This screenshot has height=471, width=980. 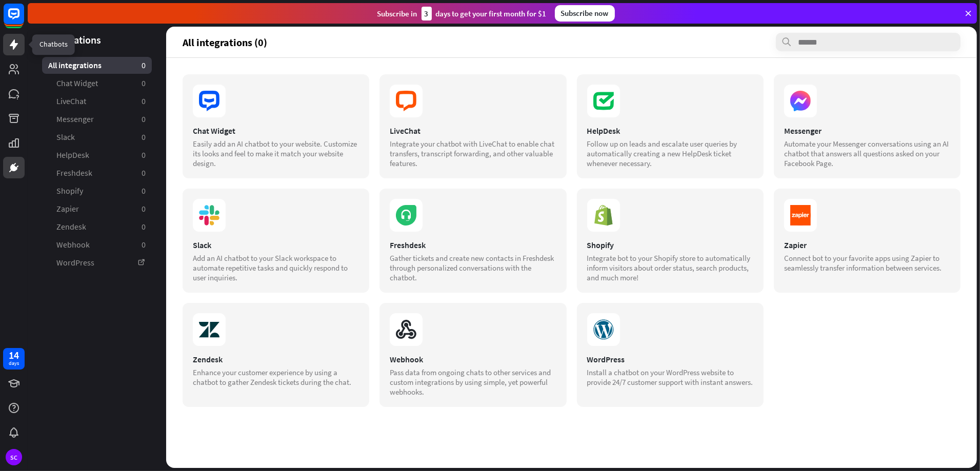 I want to click on span: LiveChat, so click(x=72, y=101).